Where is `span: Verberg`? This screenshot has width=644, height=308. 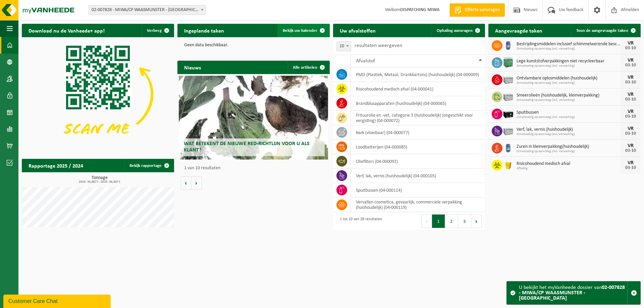
span: Verberg is located at coordinates (154, 31).